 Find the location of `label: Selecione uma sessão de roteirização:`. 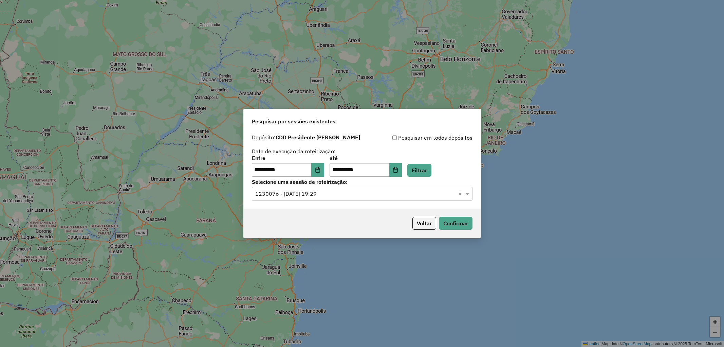

label: Selecione uma sessão de roteirização: is located at coordinates (362, 182).